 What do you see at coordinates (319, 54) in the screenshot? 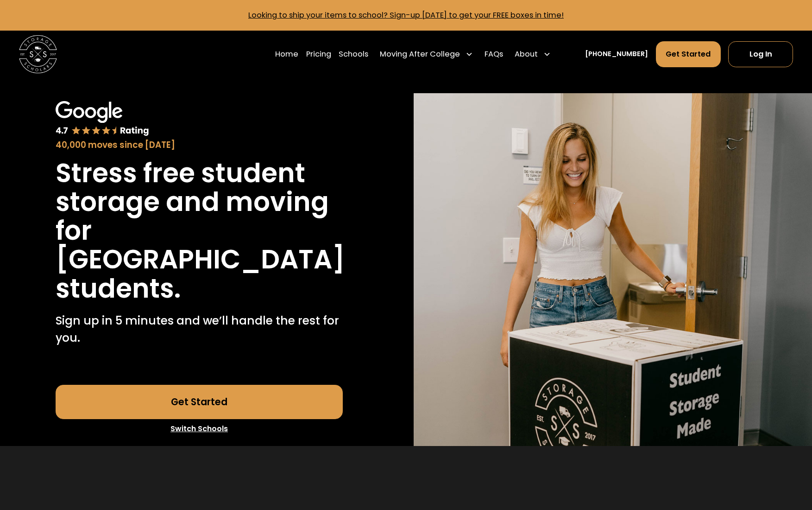
I see `a: Pricing` at bounding box center [319, 54].